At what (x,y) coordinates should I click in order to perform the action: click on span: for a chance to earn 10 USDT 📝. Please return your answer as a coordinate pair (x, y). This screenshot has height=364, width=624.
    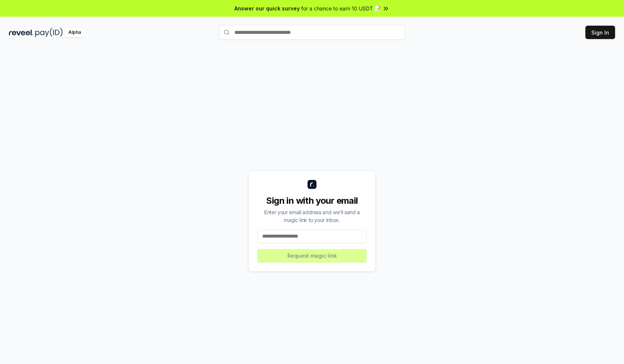
    Looking at the image, I should click on (341, 8).